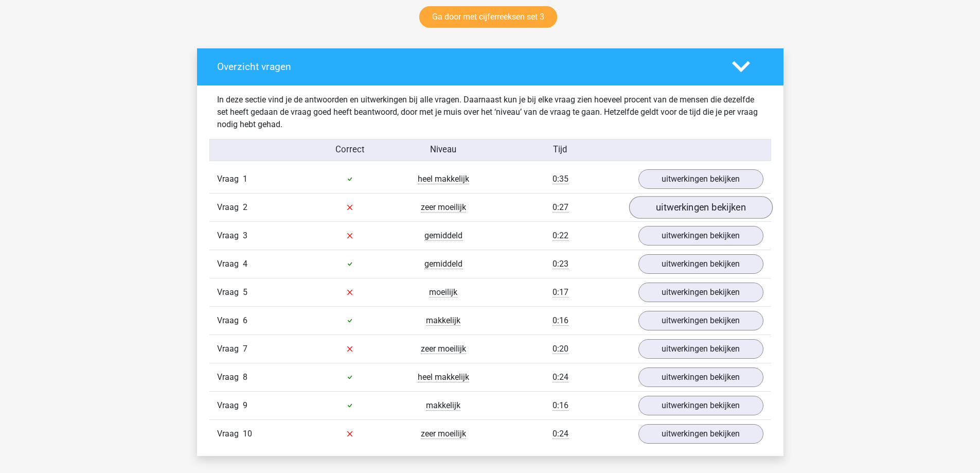 The image size is (980, 473). What do you see at coordinates (350, 150) in the screenshot?
I see `div: Correct` at bounding box center [350, 150].